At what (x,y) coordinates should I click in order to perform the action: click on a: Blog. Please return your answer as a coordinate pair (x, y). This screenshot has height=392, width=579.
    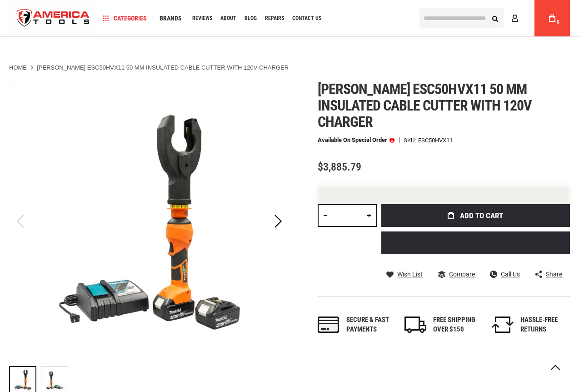
    Looking at the image, I should click on (251, 18).